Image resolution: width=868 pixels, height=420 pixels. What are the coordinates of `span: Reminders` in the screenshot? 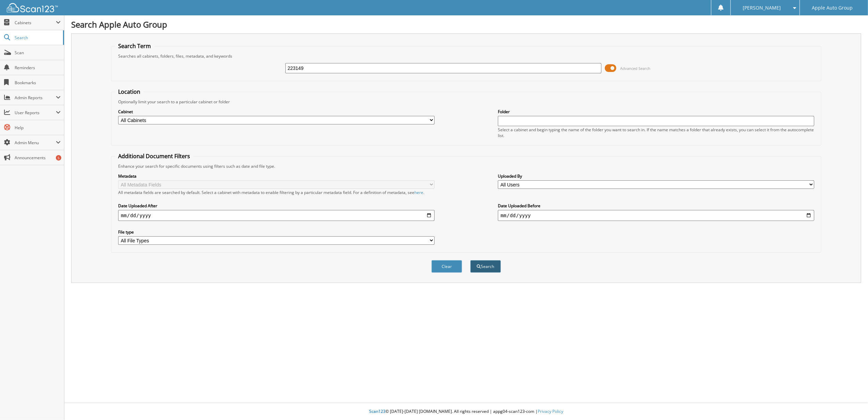 It's located at (37, 67).